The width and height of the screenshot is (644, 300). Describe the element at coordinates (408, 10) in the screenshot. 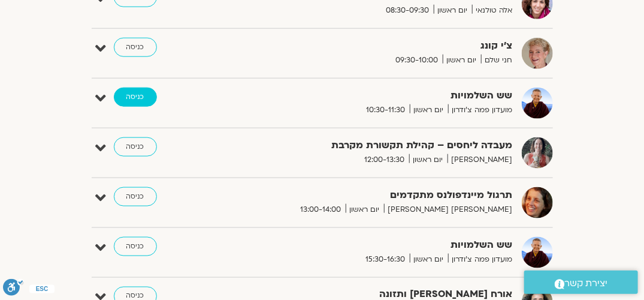

I see `span: 08:30-09:30` at that location.